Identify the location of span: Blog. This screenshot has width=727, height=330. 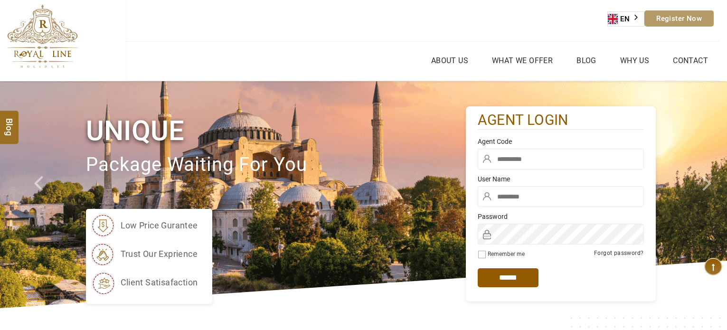
(9, 122).